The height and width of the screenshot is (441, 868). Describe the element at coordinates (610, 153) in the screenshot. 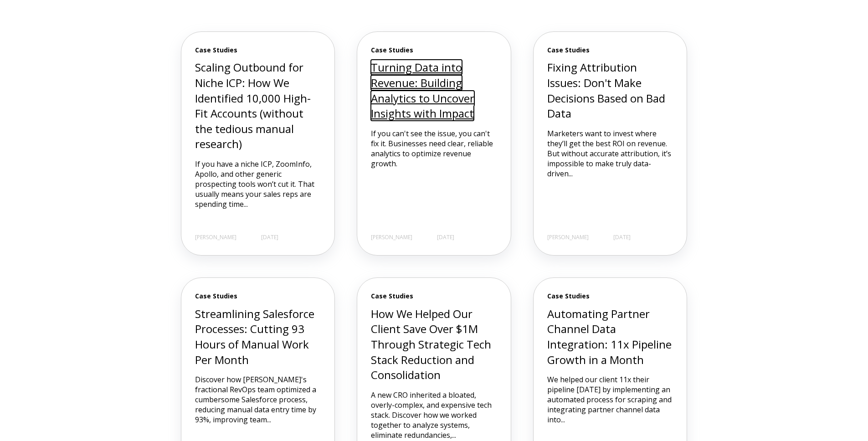

I see `p: Marketers want to invest where they’ll get the best ROI on revenue. But without accurate attribut...` at that location.